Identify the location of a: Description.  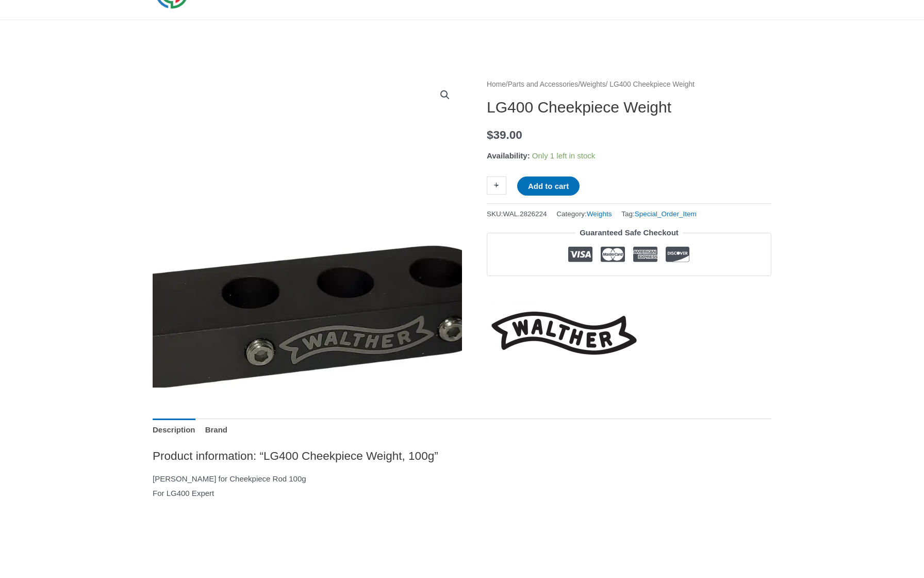
(174, 430).